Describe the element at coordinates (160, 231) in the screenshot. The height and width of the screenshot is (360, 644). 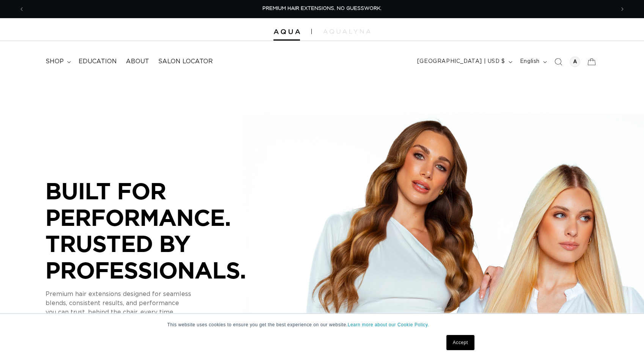
I see `p: BUILT FOR PERFORMANCE. TRUSTED BY PROFESSIONALS.` at that location.